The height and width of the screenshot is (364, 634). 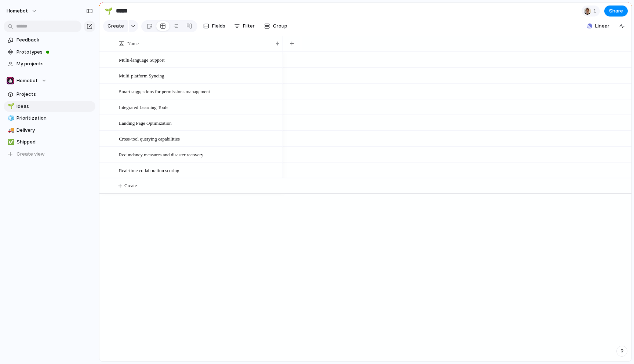 What do you see at coordinates (30, 154) in the screenshot?
I see `span: Create view` at bounding box center [30, 154].